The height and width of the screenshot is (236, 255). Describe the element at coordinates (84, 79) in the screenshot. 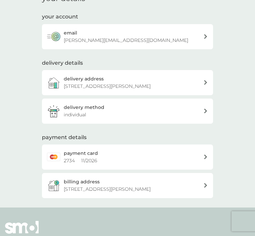

I see `h3: delivery address` at that location.